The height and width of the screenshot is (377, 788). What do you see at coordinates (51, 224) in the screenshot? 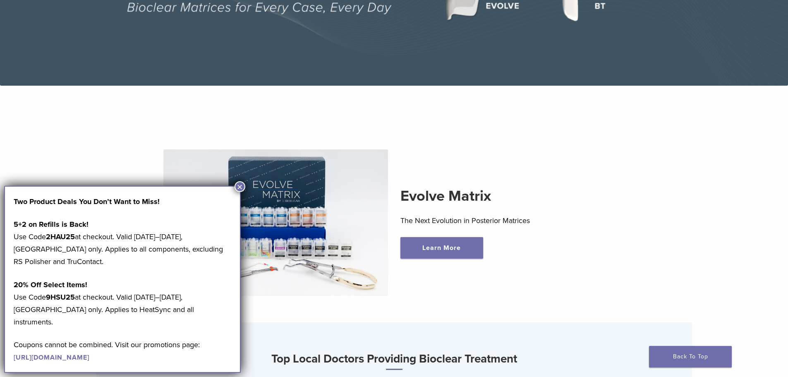
I see `strong: 5+2 on Refills is Back!` at bounding box center [51, 224].